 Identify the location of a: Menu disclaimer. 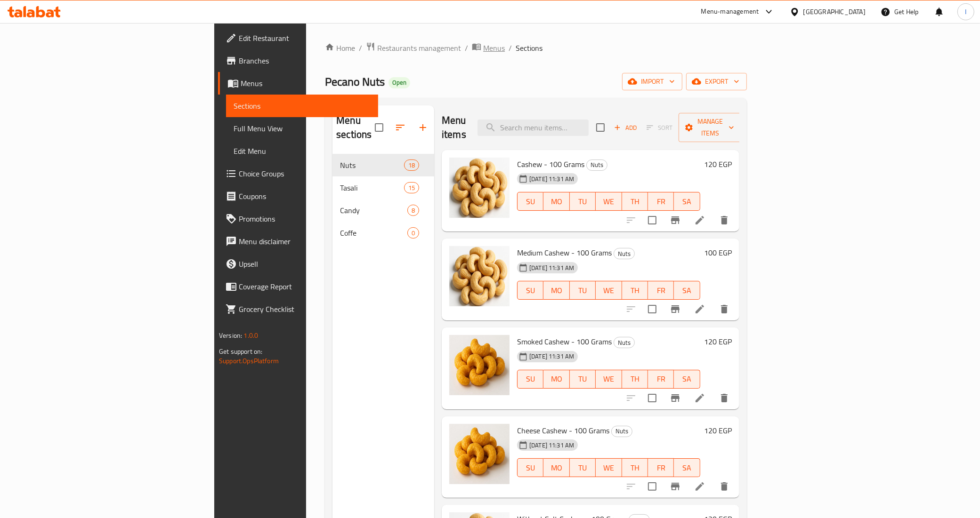
(298, 242).